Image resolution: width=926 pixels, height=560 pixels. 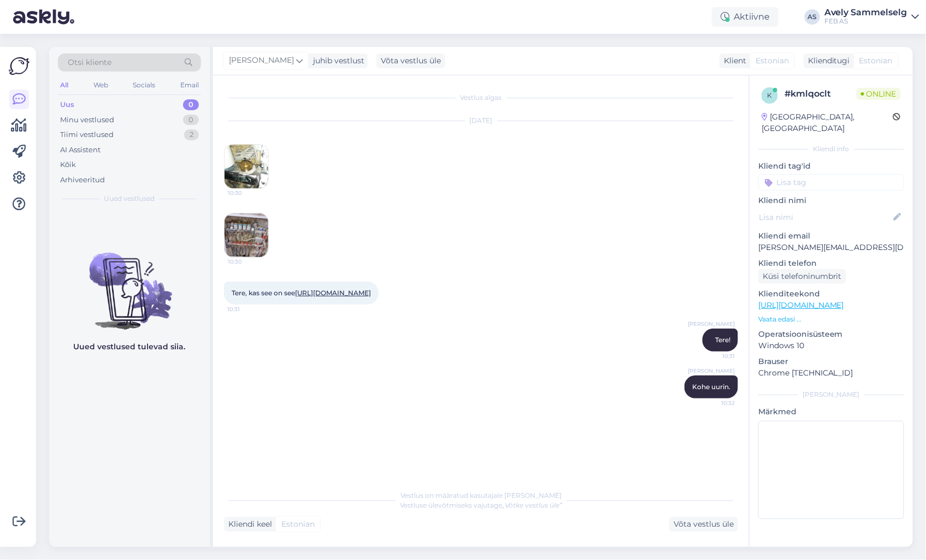 I want to click on span: Uued vestlused, so click(x=130, y=199).